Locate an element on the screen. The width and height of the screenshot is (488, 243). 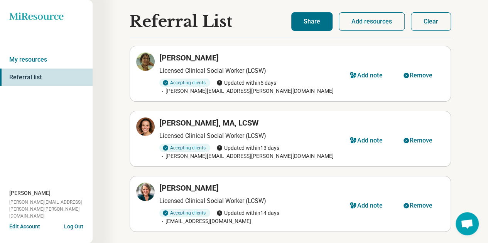
button: Clear is located at coordinates (431, 22).